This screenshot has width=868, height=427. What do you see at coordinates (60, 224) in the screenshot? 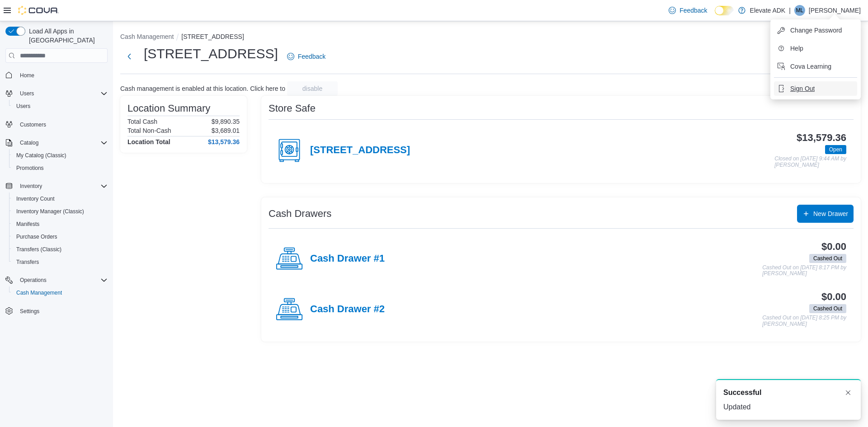
I see `button: Manifests` at bounding box center [60, 224].